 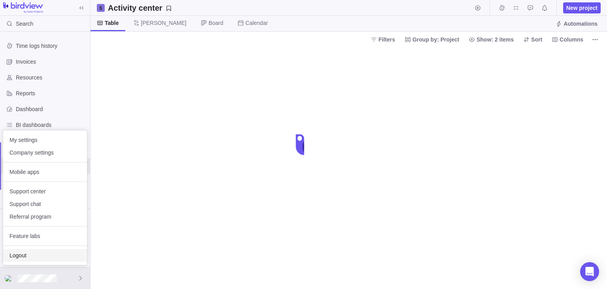 What do you see at coordinates (45, 255) in the screenshot?
I see `a: Logout` at bounding box center [45, 255].